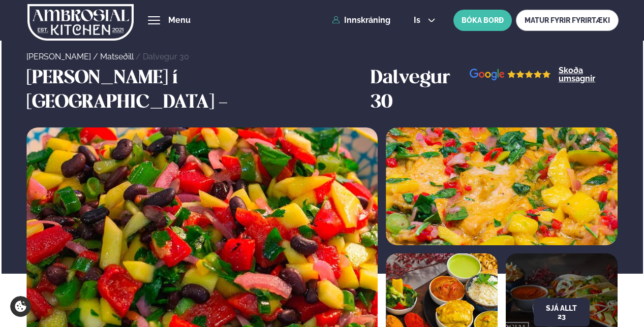 The image size is (644, 327). I want to click on button: is, so click(424, 20).